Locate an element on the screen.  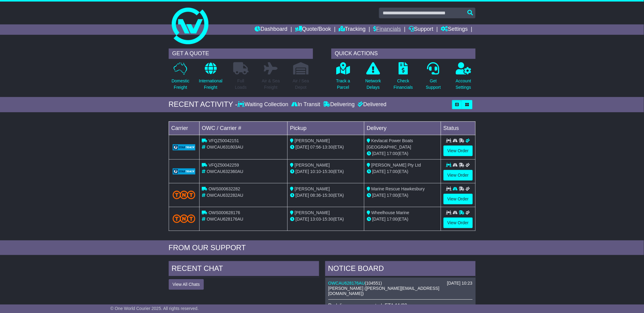
td: Carrier is located at coordinates (184, 129).